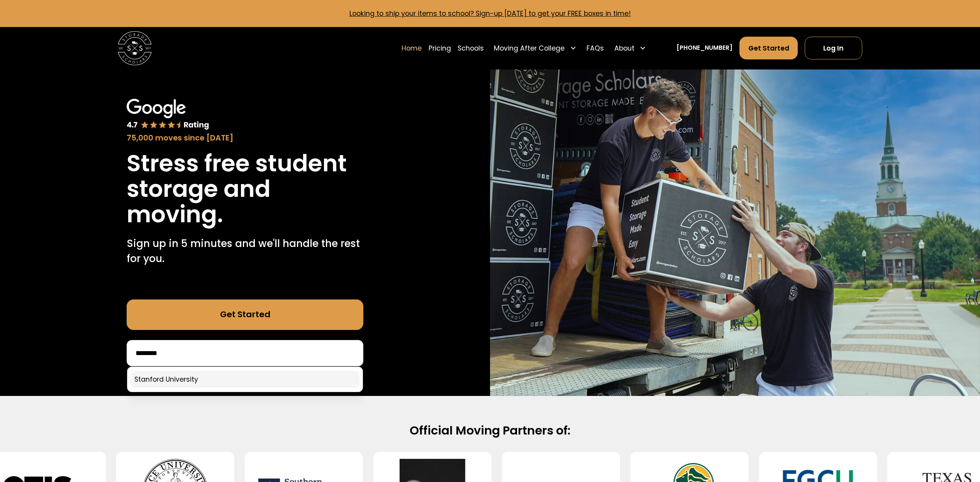 Image resolution: width=980 pixels, height=482 pixels. What do you see at coordinates (245, 189) in the screenshot?
I see `h1: Stress free student storage and moving.` at bounding box center [245, 189].